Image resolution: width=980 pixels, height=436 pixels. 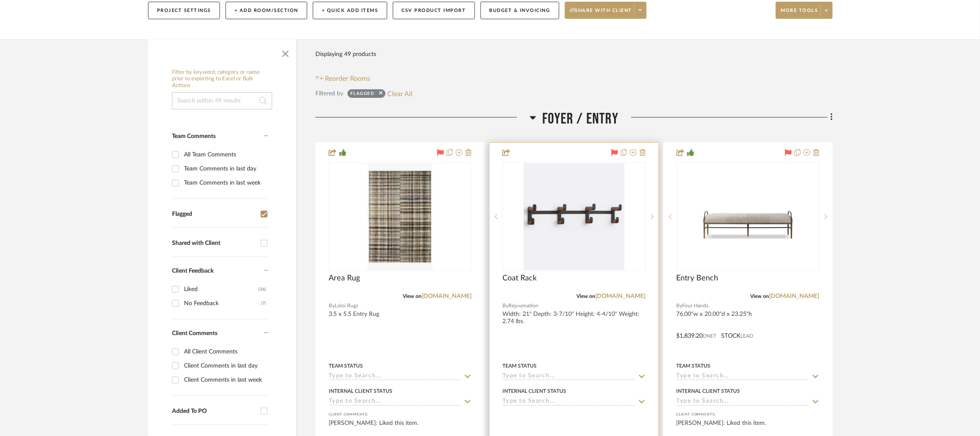 What do you see at coordinates (286, 52) in the screenshot?
I see `button: Close` at bounding box center [286, 52].